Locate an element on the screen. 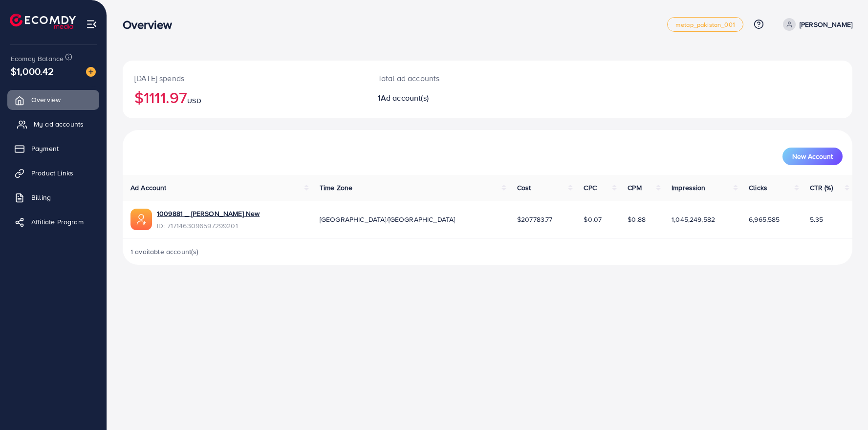  span: Ad Account is located at coordinates (149, 188).